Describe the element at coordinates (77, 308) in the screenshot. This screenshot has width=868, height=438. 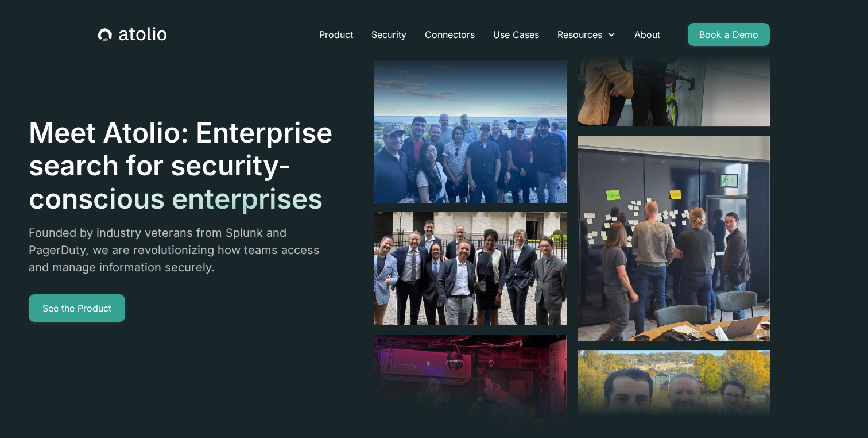
I see `a: See the Product` at that location.